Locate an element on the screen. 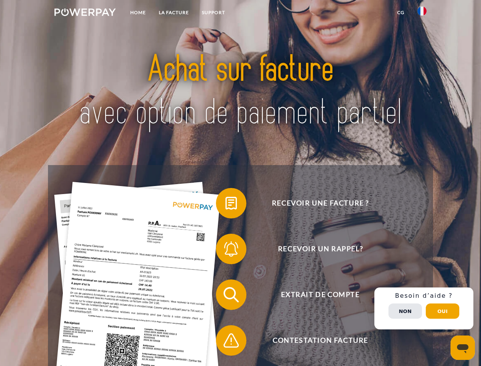  a: Extrait de compte is located at coordinates (315, 295).